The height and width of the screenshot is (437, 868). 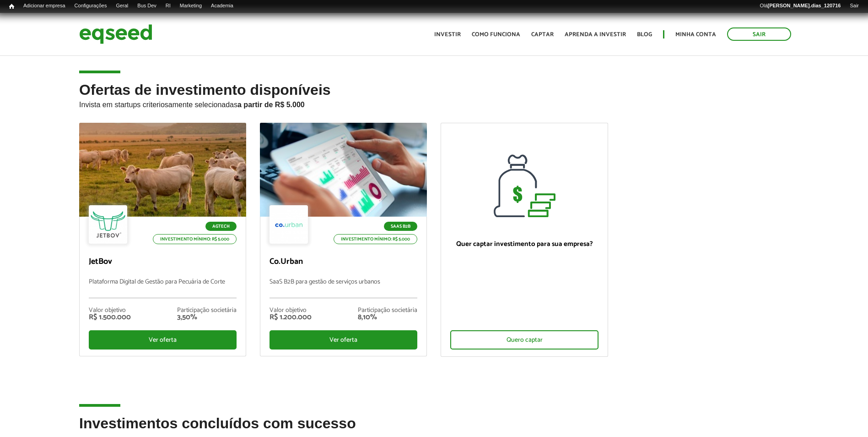 What do you see at coordinates (110, 317) in the screenshot?
I see `div: R$ 1.500.000` at bounding box center [110, 317].